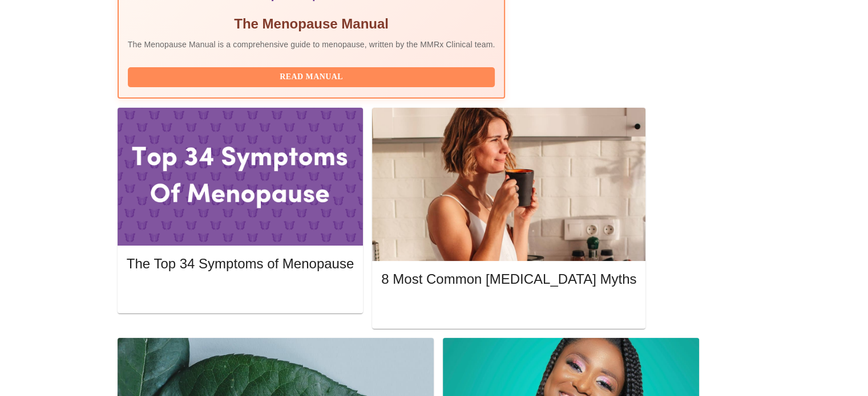 This screenshot has height=396, width=868. What do you see at coordinates (311, 77) in the screenshot?
I see `button: Read Manual` at bounding box center [311, 77].